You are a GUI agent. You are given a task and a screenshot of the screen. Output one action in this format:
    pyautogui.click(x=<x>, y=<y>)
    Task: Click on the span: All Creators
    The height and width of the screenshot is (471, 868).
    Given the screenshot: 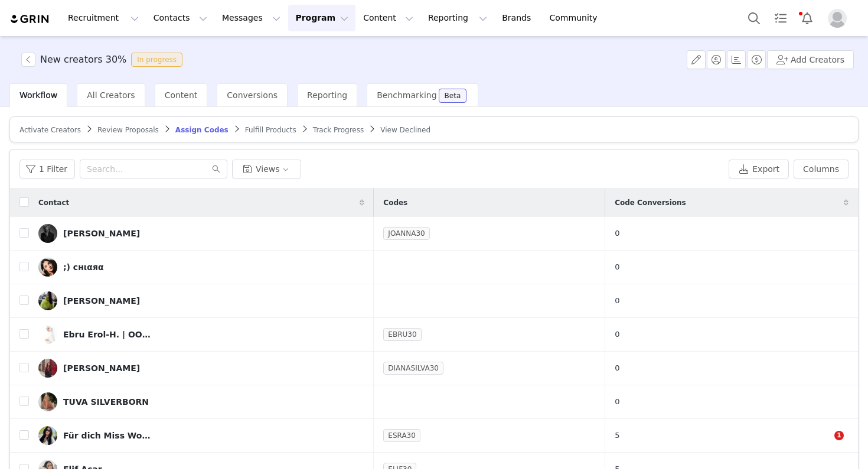 What is the action you would take?
    pyautogui.click(x=110, y=96)
    